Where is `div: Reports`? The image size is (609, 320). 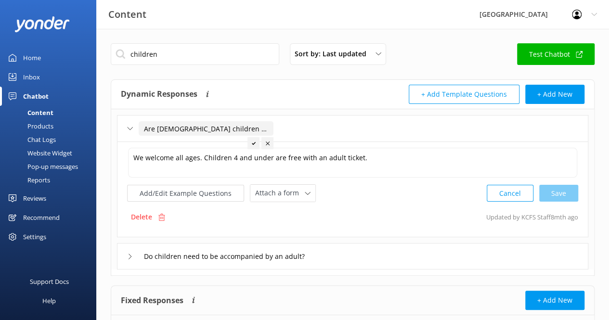 div: Reports is located at coordinates (28, 180).